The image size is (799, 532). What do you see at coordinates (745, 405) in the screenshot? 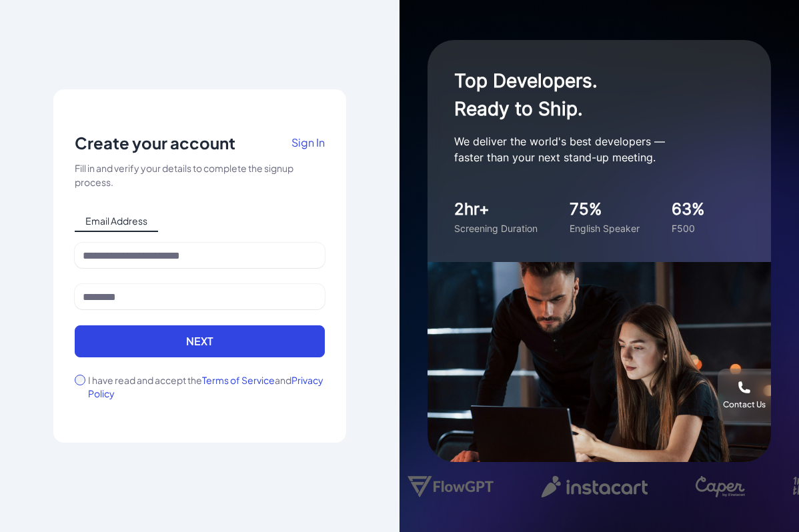
I see `div: Contact Us` at bounding box center [745, 405].